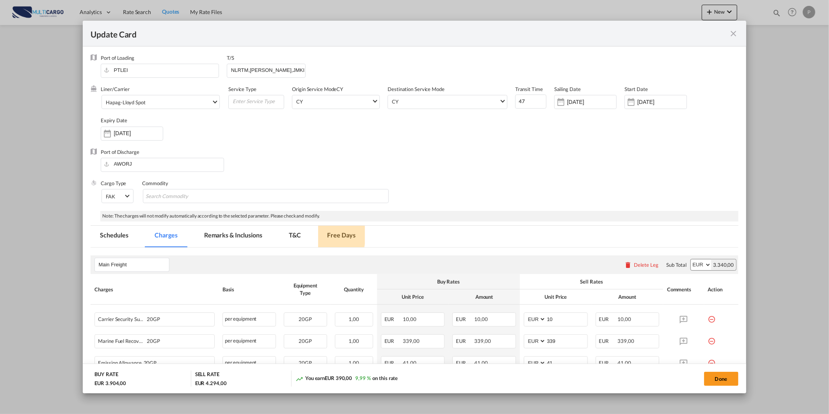 The height and width of the screenshot is (414, 829). I want to click on md-tab-item: T&C, so click(295, 236).